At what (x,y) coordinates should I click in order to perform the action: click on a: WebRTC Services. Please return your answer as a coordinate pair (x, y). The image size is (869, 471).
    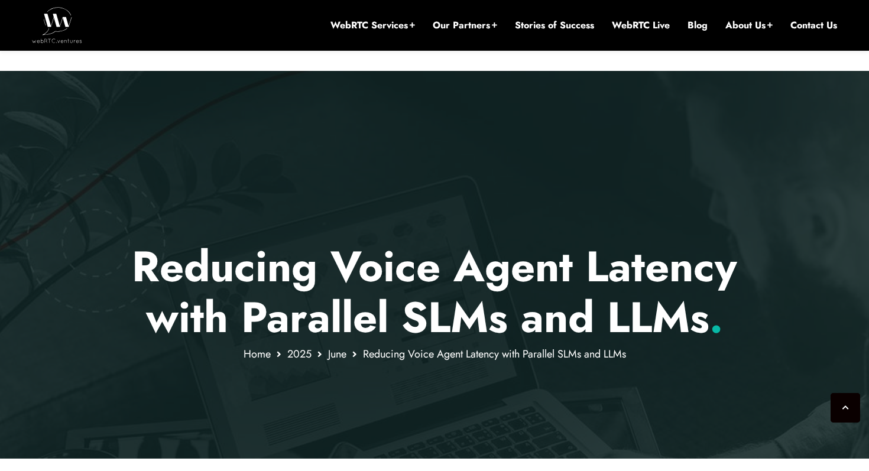
    Looking at the image, I should click on (372, 25).